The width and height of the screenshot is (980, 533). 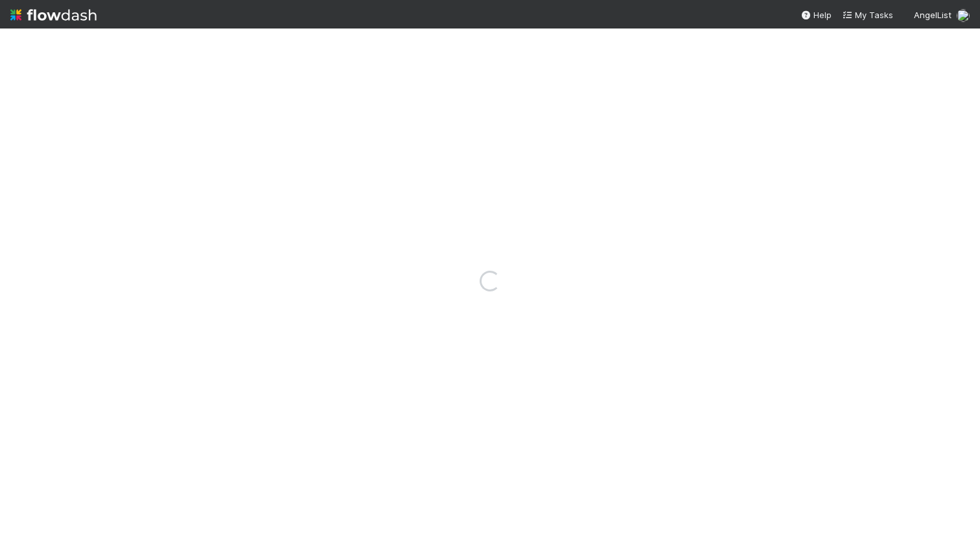 What do you see at coordinates (53, 15) in the screenshot?
I see `img: logo-inverted-e16ddd16eac7371096b0.svg` at bounding box center [53, 15].